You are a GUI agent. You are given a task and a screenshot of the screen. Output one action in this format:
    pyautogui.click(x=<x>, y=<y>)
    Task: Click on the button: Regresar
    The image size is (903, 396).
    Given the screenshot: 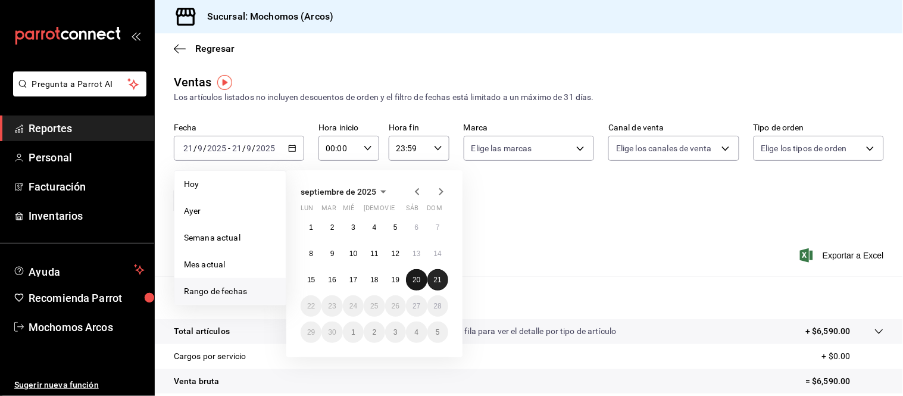 What is the action you would take?
    pyautogui.click(x=204, y=48)
    